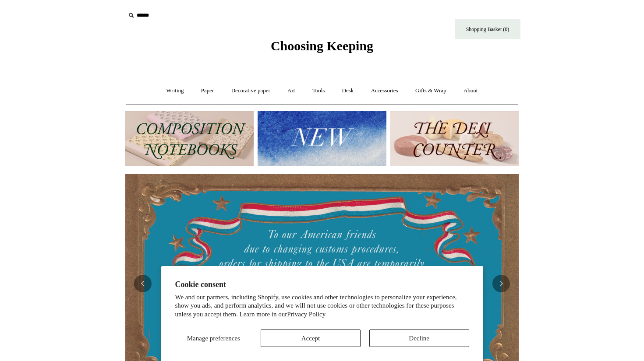 The height and width of the screenshot is (361, 644). Describe the element at coordinates (250, 91) in the screenshot. I see `a: Decorative paper` at that location.